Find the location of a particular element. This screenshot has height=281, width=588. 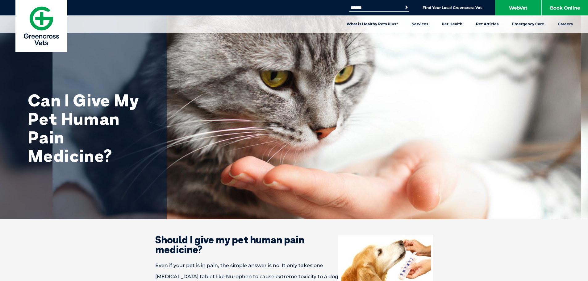

h1: Can I Give My Pet Human Pain Medicine? is located at coordinates (90, 128).